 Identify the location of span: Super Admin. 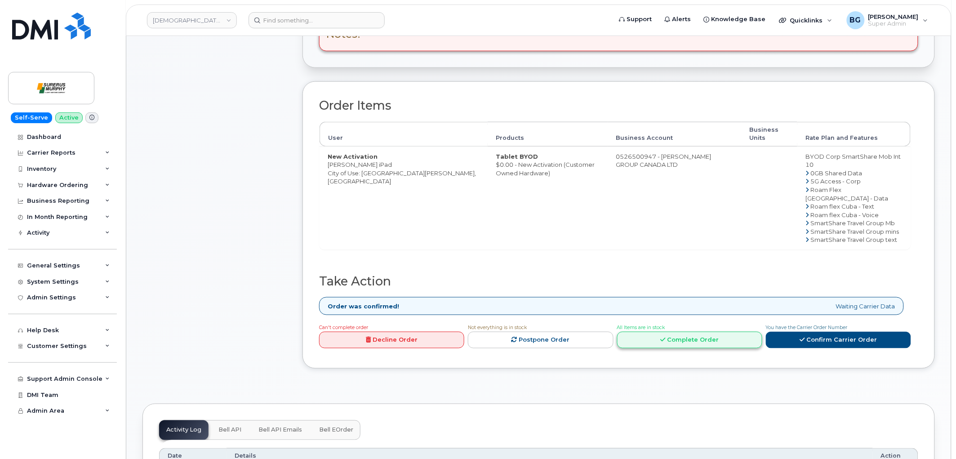
(894, 24).